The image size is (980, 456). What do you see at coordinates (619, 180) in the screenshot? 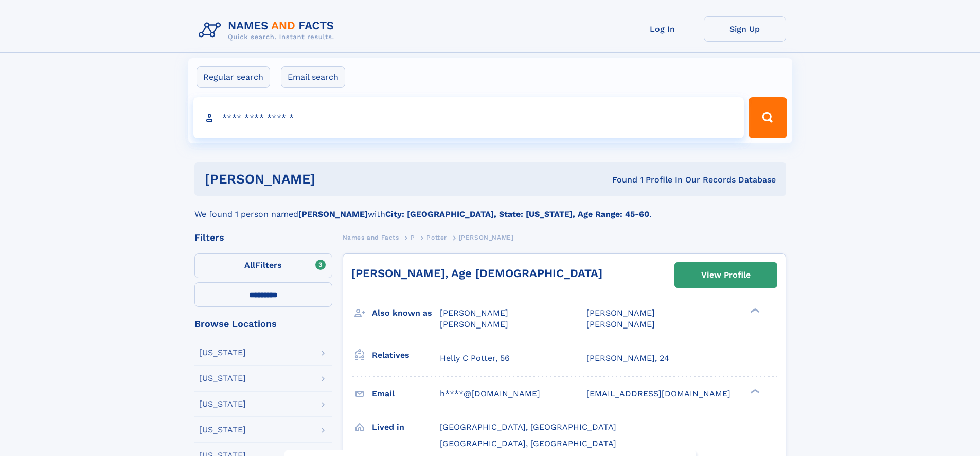
I see `div: Found 1 Profile In Our Records Database` at bounding box center [619, 180].